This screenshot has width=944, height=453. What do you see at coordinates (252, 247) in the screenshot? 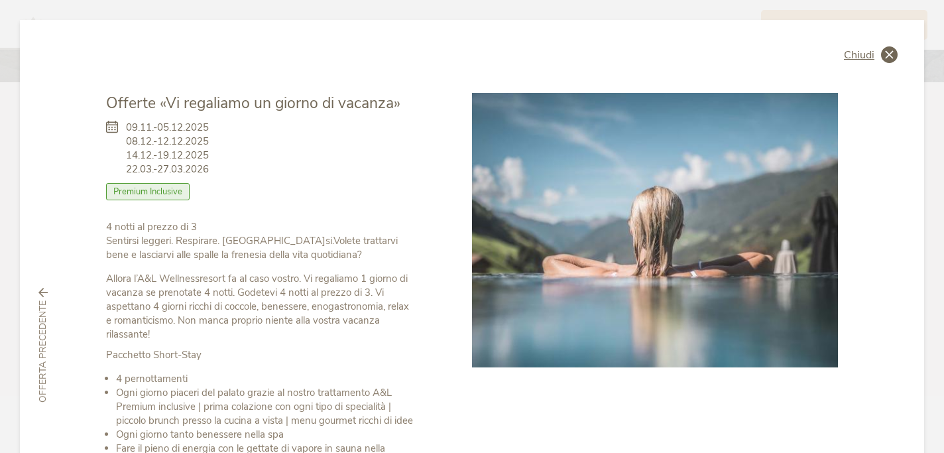
I see `strong: Volete trattarvi bene e lasciarvi alle spalle la frenesia della vita quotidiana?` at bounding box center [252, 247].